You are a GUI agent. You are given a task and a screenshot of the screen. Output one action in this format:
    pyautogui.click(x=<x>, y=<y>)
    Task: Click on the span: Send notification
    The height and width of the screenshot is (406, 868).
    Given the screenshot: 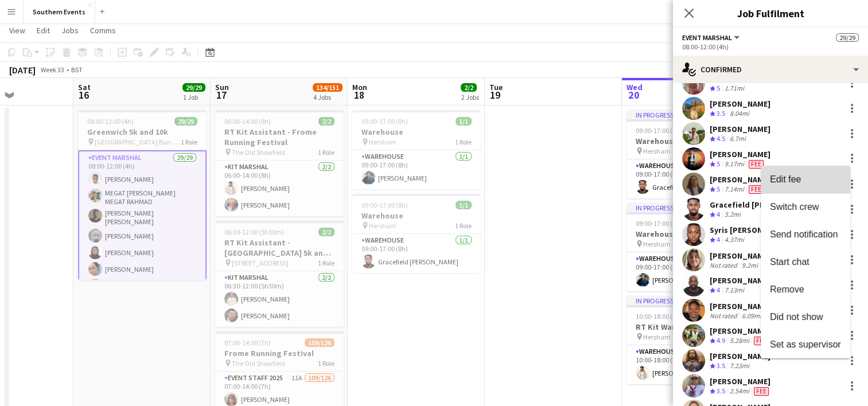 What is the action you would take?
    pyautogui.click(x=804, y=234)
    